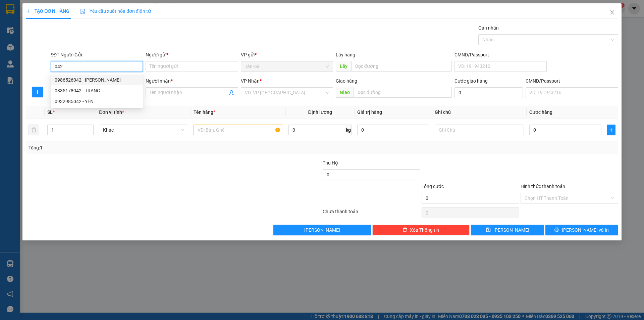 This screenshot has height=320, width=644. Describe the element at coordinates (349, 130) in the screenshot. I see `span: kg` at that location.